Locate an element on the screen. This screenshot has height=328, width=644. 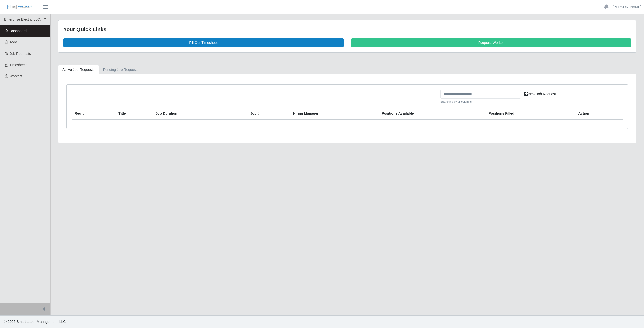
div: Your Quick Links is located at coordinates (347, 30).